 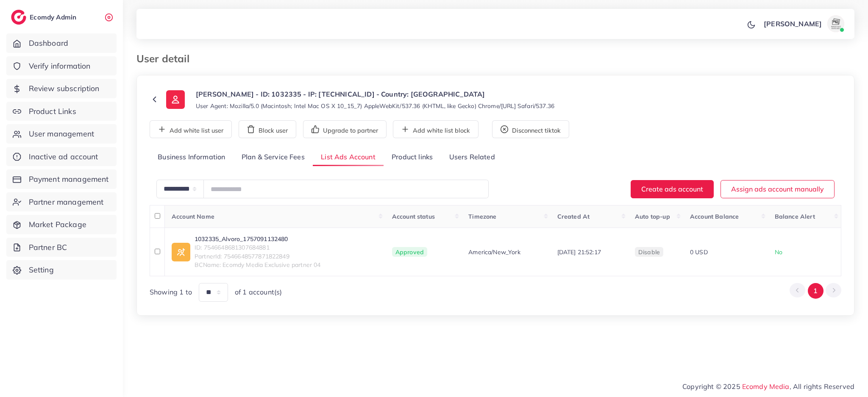 I want to click on span: PartnerId: 7546648577871822849, so click(x=258, y=256).